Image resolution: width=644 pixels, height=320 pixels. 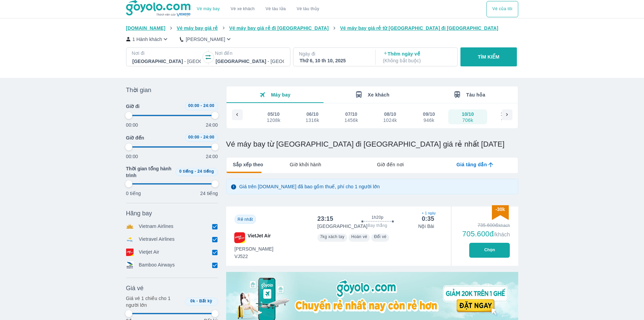 What do you see at coordinates (208, 9) in the screenshot?
I see `a: Vé máy bay` at bounding box center [208, 9].